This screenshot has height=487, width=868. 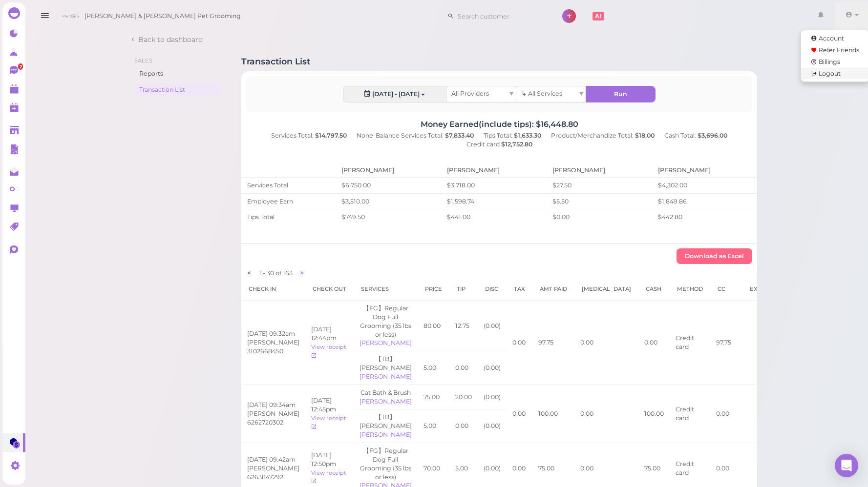 What do you see at coordinates (385, 289) in the screenshot?
I see `th: Services` at bounding box center [385, 289].